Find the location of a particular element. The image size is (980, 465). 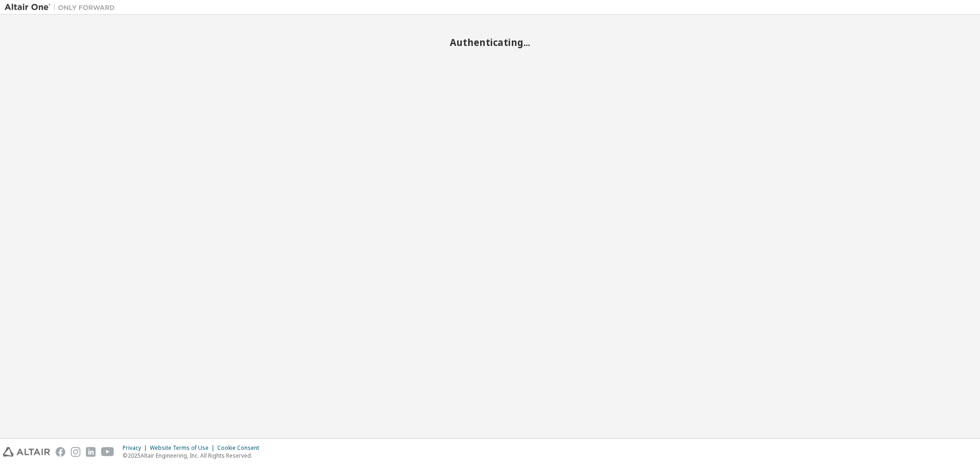

img: facebook.svg is located at coordinates (60, 451).